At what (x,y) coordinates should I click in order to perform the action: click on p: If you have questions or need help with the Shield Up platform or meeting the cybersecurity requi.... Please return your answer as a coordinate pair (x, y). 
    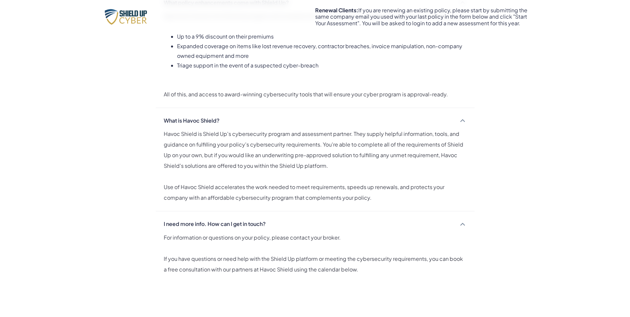
    Looking at the image, I should click on (315, 264).